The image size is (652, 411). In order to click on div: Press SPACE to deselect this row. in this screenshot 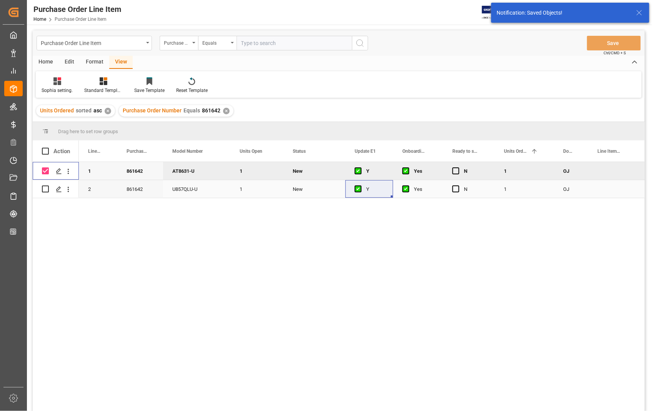, I will do `click(56, 171)`.